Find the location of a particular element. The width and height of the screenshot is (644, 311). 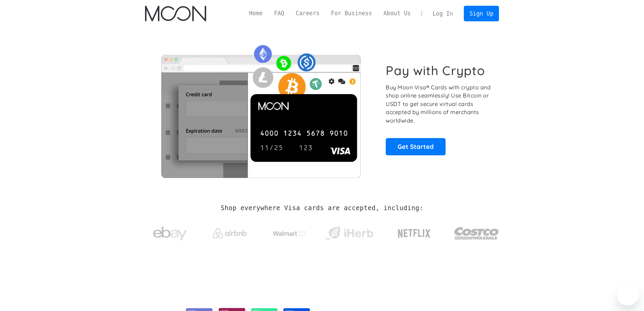

a: ebay is located at coordinates (170, 232).